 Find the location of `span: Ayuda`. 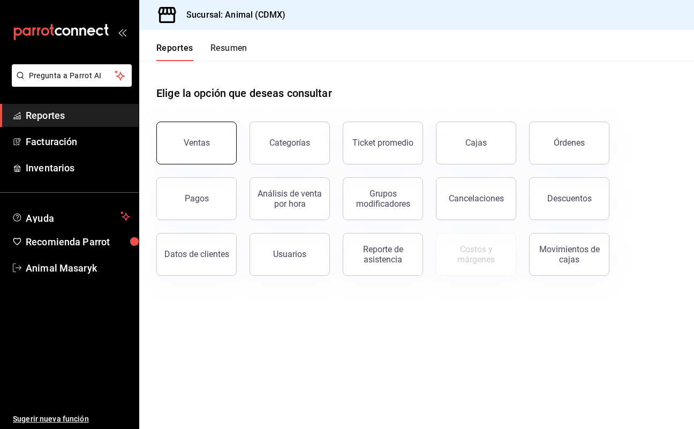

span: Ayuda is located at coordinates (71, 216).